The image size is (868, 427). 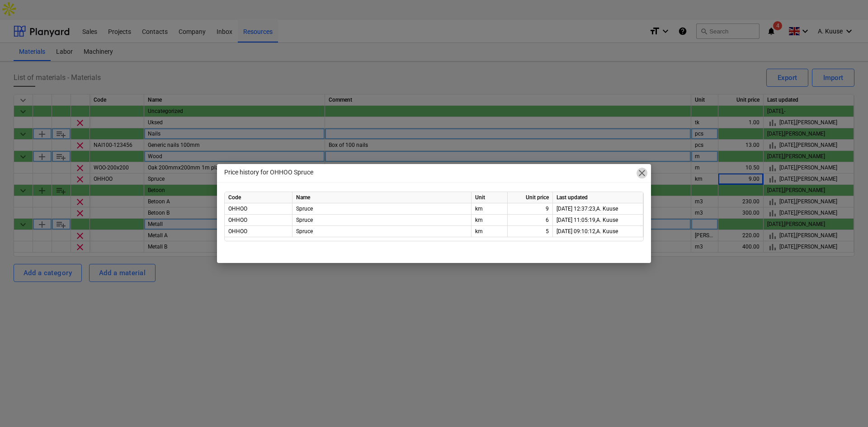 I want to click on div: 5, so click(x=530, y=231).